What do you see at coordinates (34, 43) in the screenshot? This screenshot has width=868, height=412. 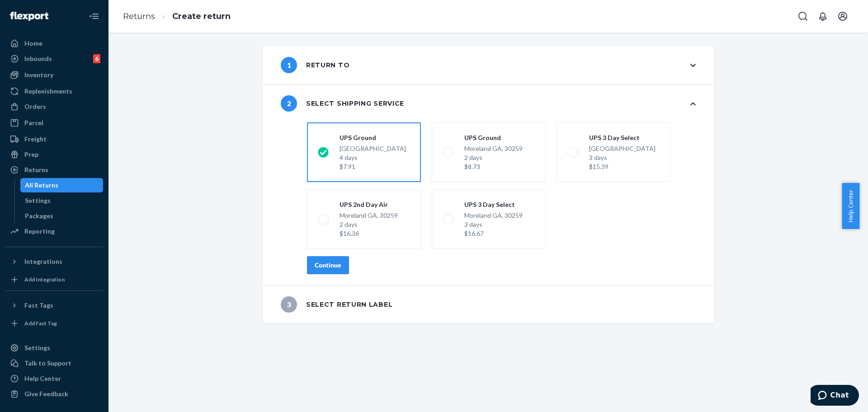 I see `div: Home` at bounding box center [34, 43].